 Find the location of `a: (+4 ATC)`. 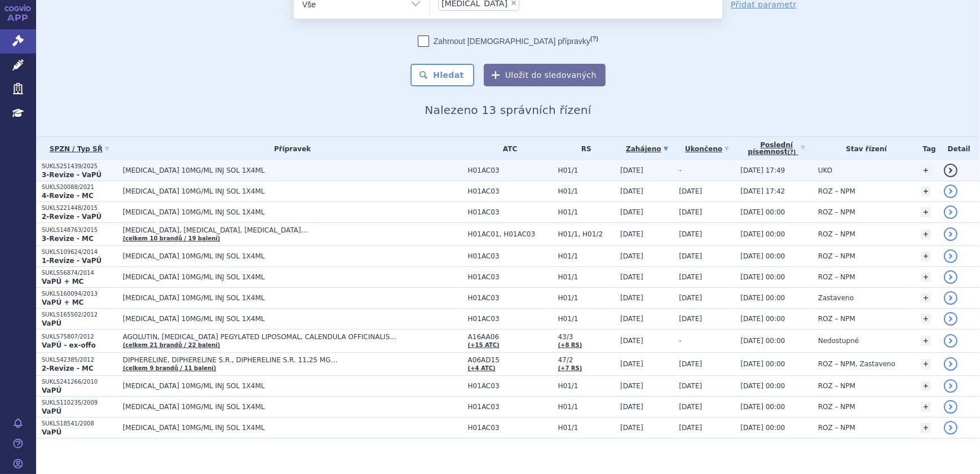

a: (+4 ATC) is located at coordinates (481, 369).